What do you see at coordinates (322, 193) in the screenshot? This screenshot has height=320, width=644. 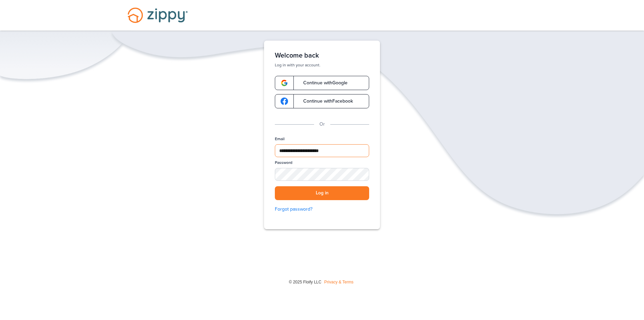 I see `button: Log in` at bounding box center [322, 193].